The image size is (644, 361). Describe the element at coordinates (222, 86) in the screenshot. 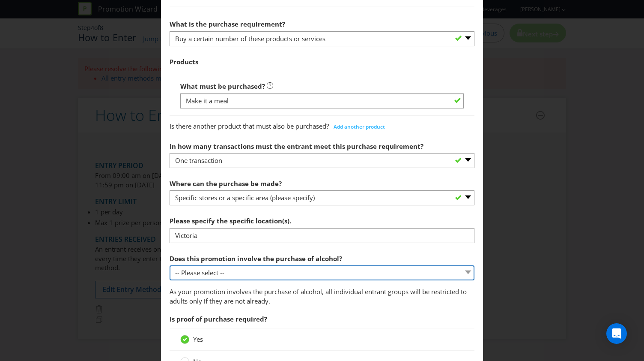

I see `span: What must be purchased?` at that location.